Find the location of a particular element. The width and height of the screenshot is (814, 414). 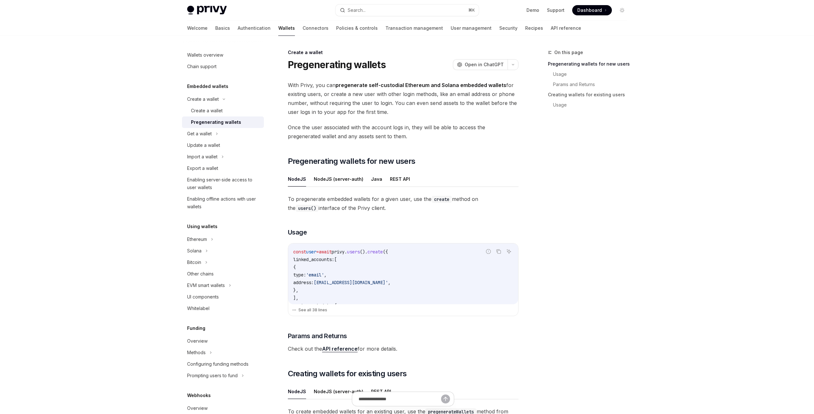

span: ⌘ K is located at coordinates (471, 10).